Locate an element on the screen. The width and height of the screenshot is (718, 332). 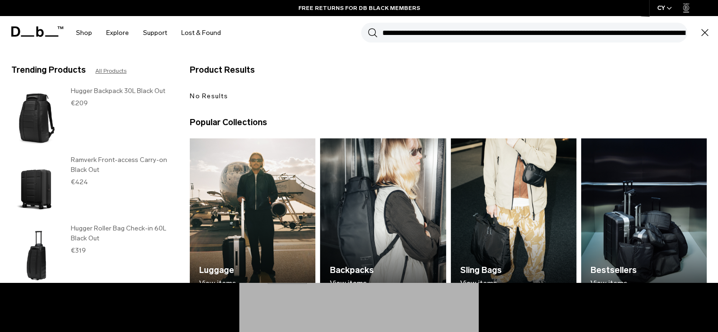
span: €319 is located at coordinates (78, 250).